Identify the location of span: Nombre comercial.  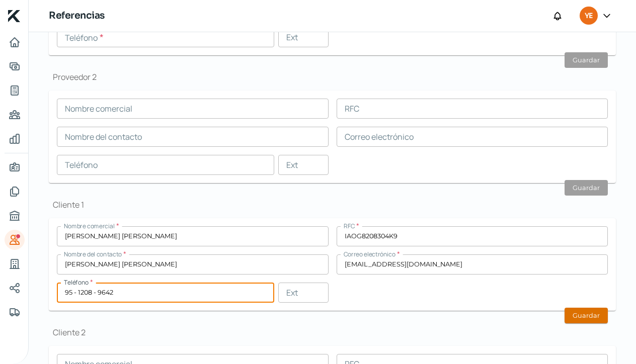
(89, 226).